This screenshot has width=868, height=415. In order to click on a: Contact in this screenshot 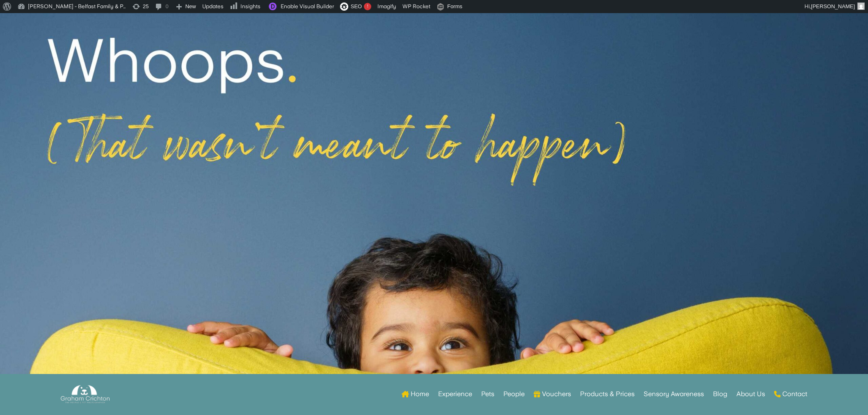, I will do `click(790, 394)`.